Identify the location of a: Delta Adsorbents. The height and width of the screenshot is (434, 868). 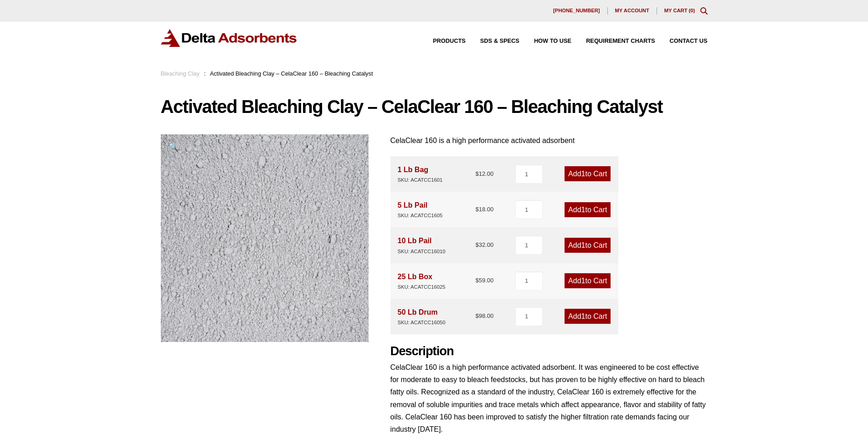
(229, 38).